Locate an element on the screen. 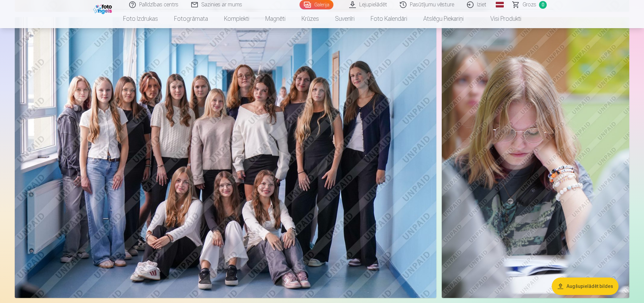 Image resolution: width=644 pixels, height=303 pixels. a: Krūzes is located at coordinates (310, 19).